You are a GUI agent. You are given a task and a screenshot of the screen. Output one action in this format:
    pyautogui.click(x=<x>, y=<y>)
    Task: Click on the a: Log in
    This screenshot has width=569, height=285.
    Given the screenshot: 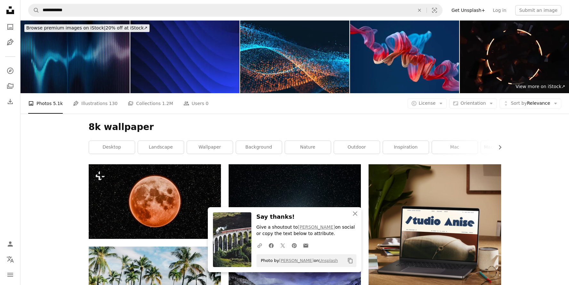 What is the action you would take?
    pyautogui.click(x=500, y=10)
    